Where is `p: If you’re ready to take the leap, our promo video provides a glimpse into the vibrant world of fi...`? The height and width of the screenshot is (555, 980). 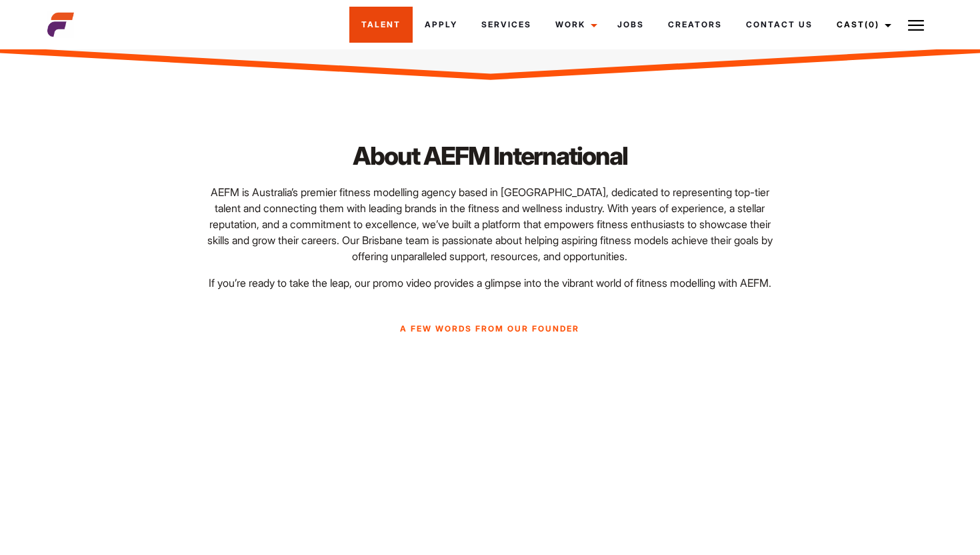
p: If you’re ready to take the leap, our promo video provides a glimpse into the vibrant world of fi... is located at coordinates (490, 283).